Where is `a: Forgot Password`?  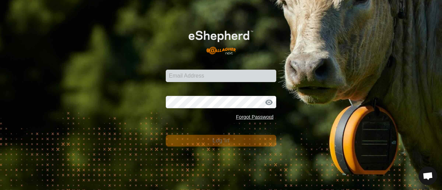
a: Forgot Password is located at coordinates (254, 117).